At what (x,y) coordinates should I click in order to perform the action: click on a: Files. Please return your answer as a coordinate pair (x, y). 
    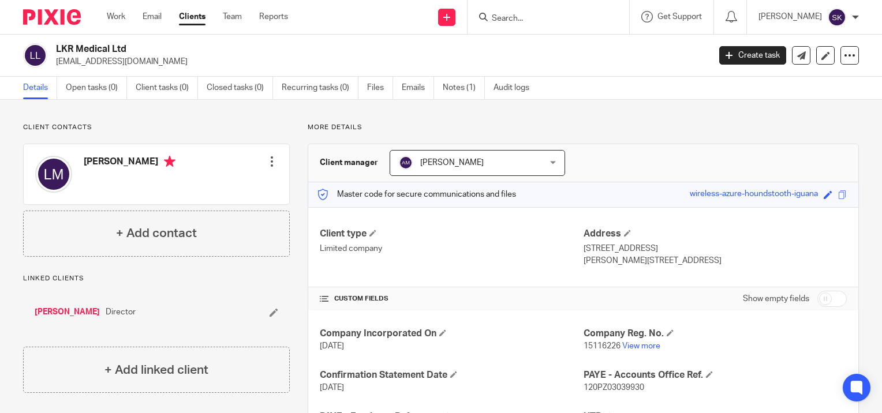
    Looking at the image, I should click on (380, 88).